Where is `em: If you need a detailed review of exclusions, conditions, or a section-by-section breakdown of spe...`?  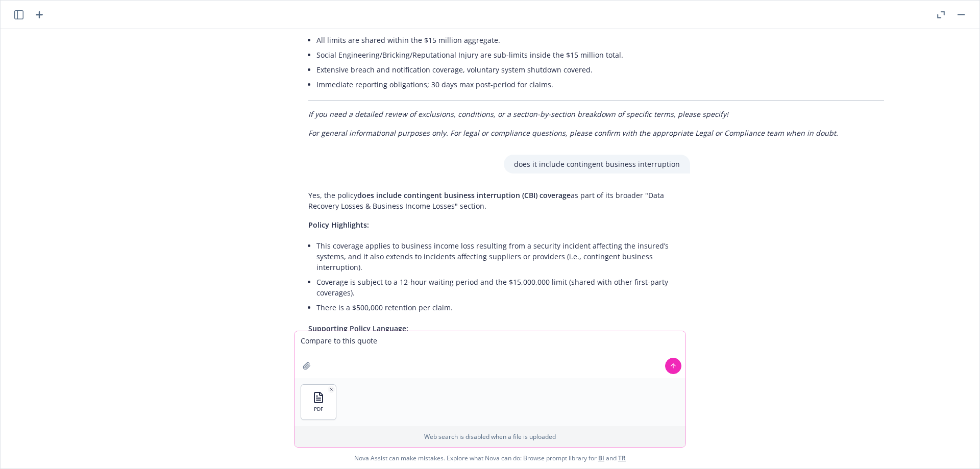 em: If you need a detailed review of exclusions, conditions, or a section-by-section breakdown of spe... is located at coordinates (518, 114).